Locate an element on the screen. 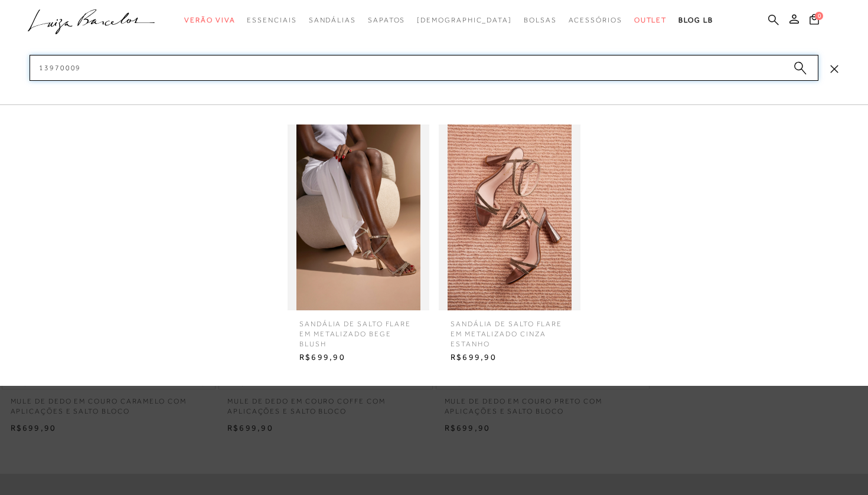  span: SANDÁLIA DE SALTO FLARE EM METALIZADO BEGE BLUSH is located at coordinates (358, 330).